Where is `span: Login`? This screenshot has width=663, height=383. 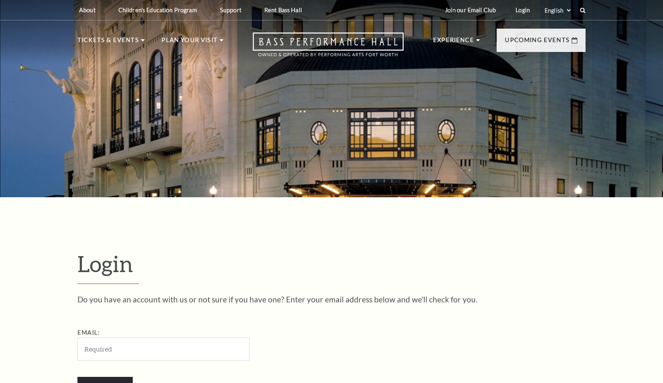 span: Login is located at coordinates (105, 264).